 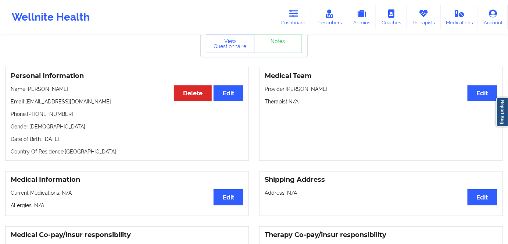 What do you see at coordinates (493, 17) in the screenshot?
I see `a: Account` at bounding box center [493, 17].